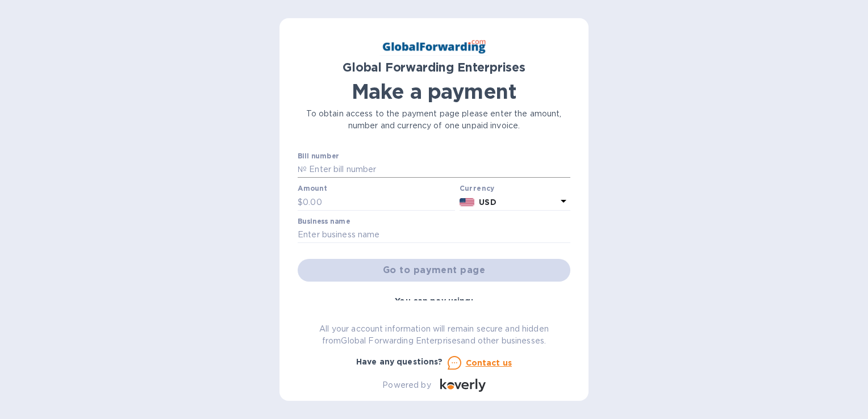 This screenshot has height=419, width=868. What do you see at coordinates (434, 92) in the screenshot?
I see `h1: Make a payment` at bounding box center [434, 92].